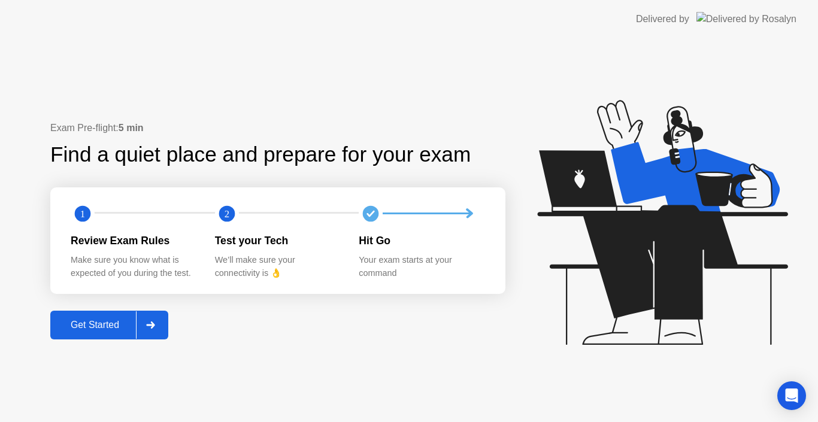  Describe the element at coordinates (131, 128) in the screenshot. I see `b: 5 min` at that location.